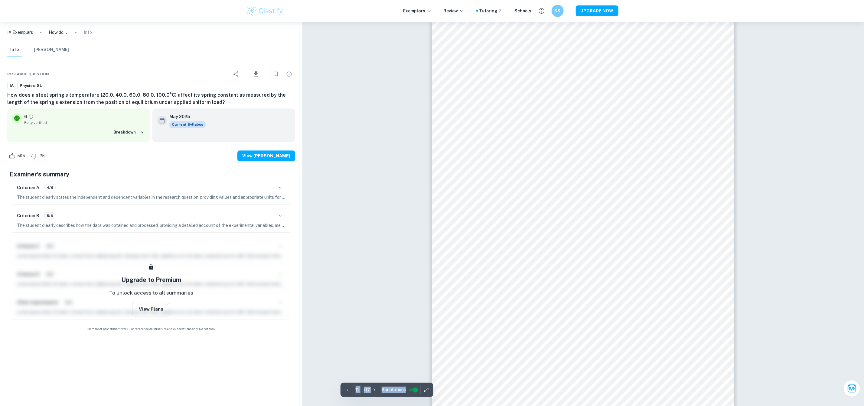 This screenshot has width=864, height=406. What do you see at coordinates (151, 293) in the screenshot?
I see `p: To unlock access to all summaries` at bounding box center [151, 293].